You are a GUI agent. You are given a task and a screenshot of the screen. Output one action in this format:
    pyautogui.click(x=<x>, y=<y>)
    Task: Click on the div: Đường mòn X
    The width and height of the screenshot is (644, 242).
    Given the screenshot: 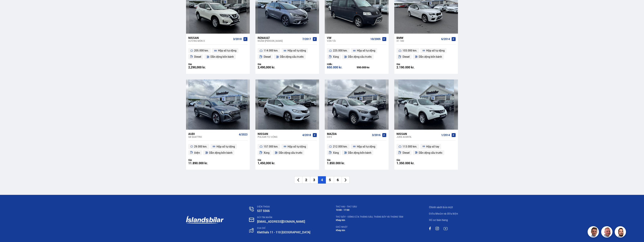 What is the action you would take?
    pyautogui.click(x=210, y=41)
    